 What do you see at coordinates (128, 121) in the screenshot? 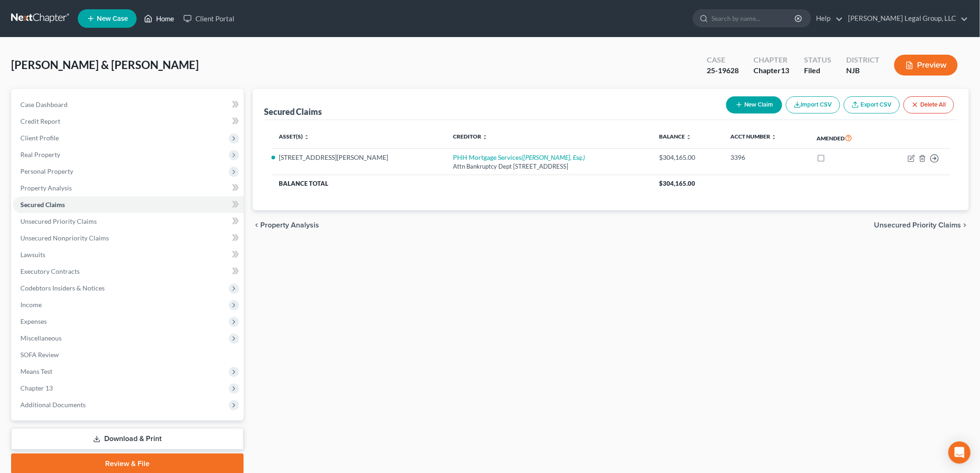
I see `a: Credit Report` at bounding box center [128, 121].